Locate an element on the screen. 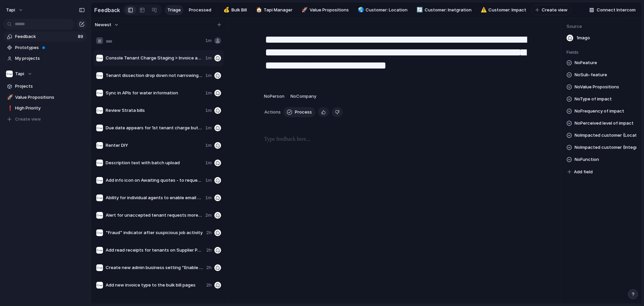  span: No Sub-feature is located at coordinates (591, 75).